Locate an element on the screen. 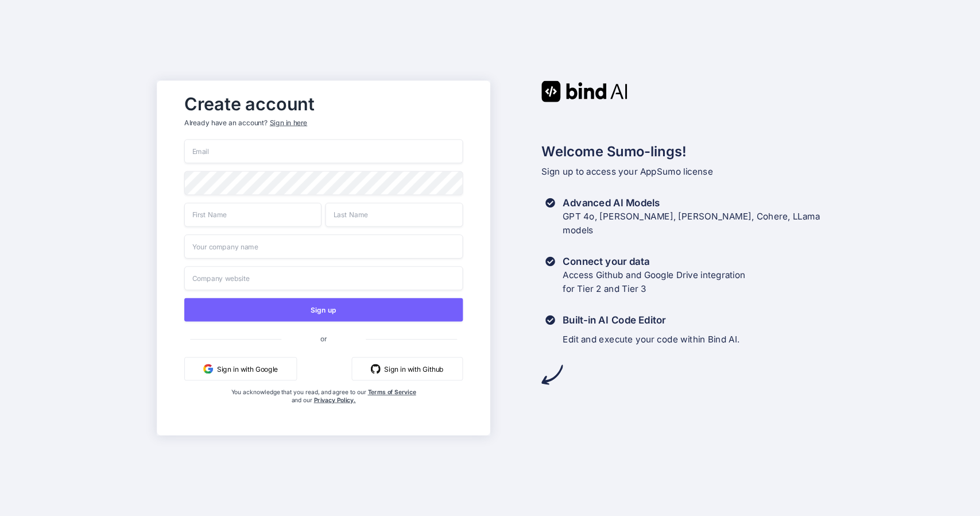 This screenshot has width=980, height=516. p: Sign up to access your AppSumo license is located at coordinates (682, 172).